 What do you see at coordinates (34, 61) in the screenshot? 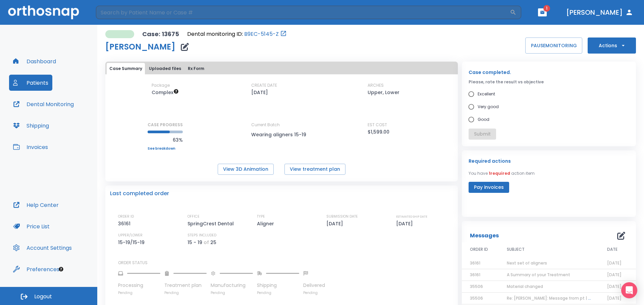
I see `button: Dashboard` at bounding box center [34, 61].